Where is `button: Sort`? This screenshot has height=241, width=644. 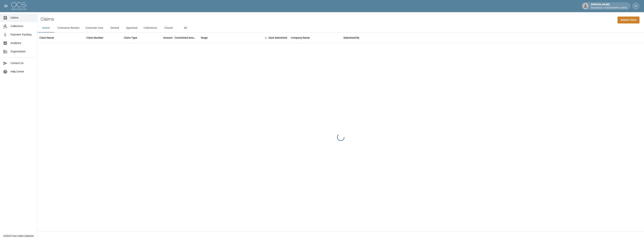 button: Sort is located at coordinates (266, 38).